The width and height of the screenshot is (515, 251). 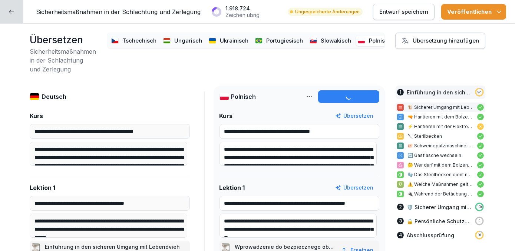 I want to click on h2: Sicherheitsmaßnahmen in der Schlachtung und Zerlegung, so click(x=66, y=60).